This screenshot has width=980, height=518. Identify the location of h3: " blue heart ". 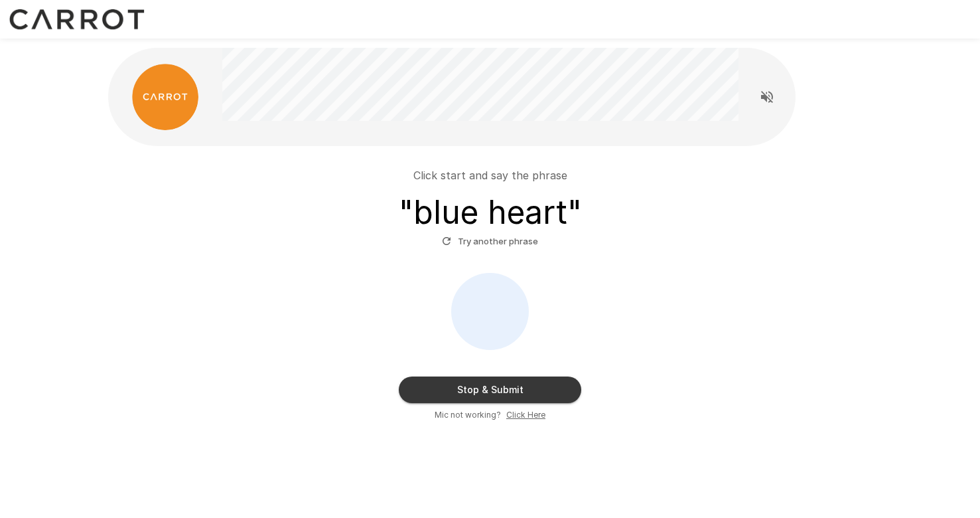
(490, 212).